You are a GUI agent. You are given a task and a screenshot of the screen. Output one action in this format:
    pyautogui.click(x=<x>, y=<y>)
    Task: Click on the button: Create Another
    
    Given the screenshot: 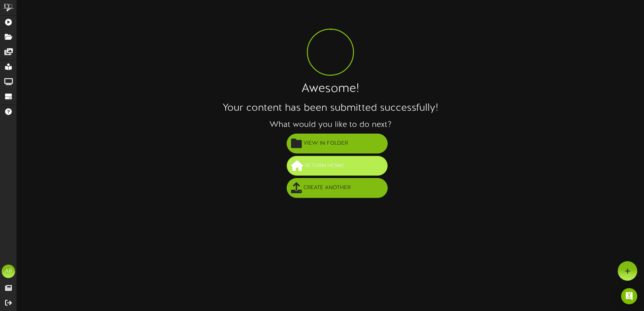 What is the action you would take?
    pyautogui.click(x=337, y=188)
    